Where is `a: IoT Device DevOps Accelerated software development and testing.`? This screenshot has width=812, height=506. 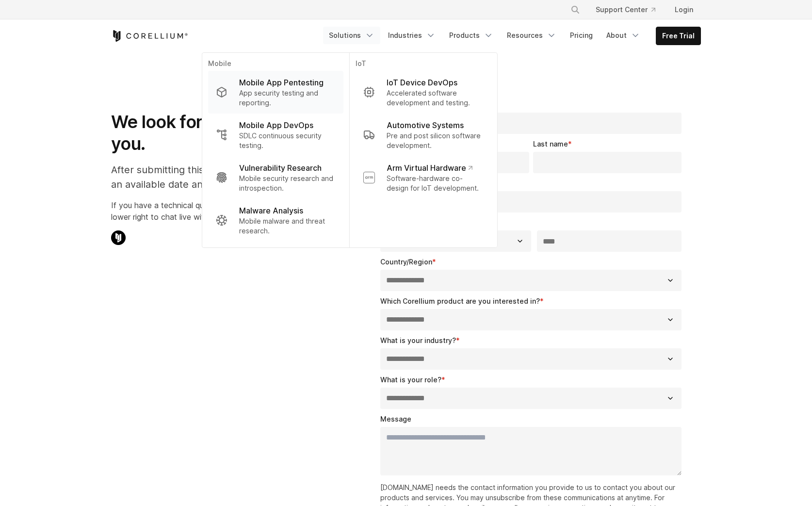 a: IoT Device DevOps Accelerated software development and testing. is located at coordinates (424, 92).